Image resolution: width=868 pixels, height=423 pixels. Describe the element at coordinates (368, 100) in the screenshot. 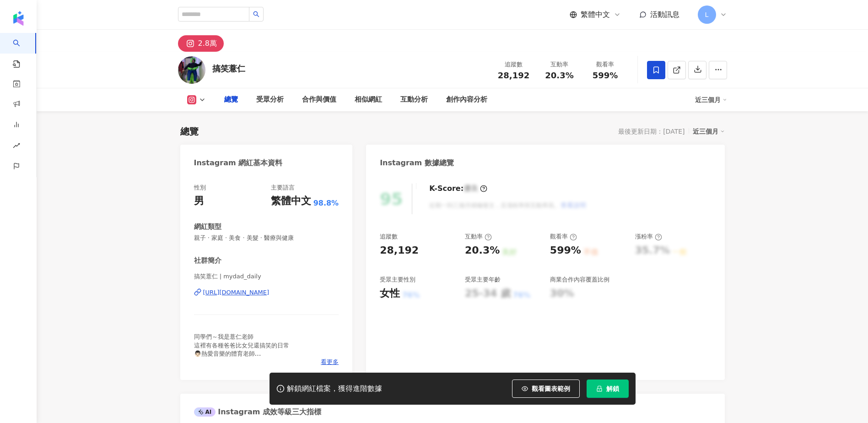

I see `div: 相似網紅` at that location.